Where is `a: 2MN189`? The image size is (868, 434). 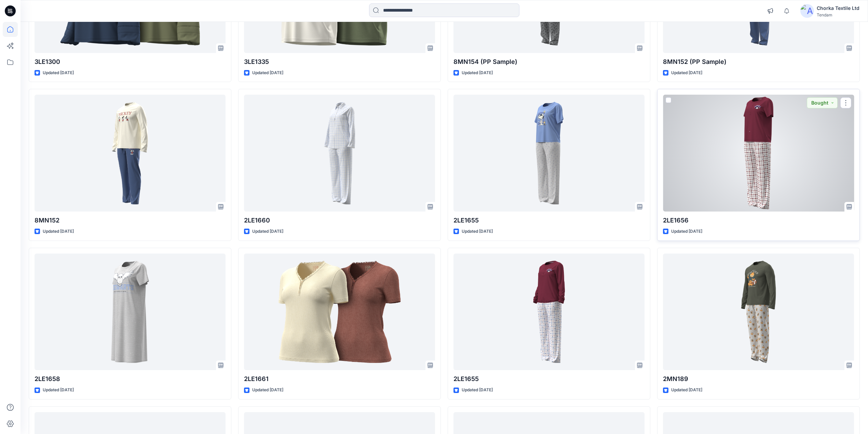
a: 2MN189 is located at coordinates (758, 312).